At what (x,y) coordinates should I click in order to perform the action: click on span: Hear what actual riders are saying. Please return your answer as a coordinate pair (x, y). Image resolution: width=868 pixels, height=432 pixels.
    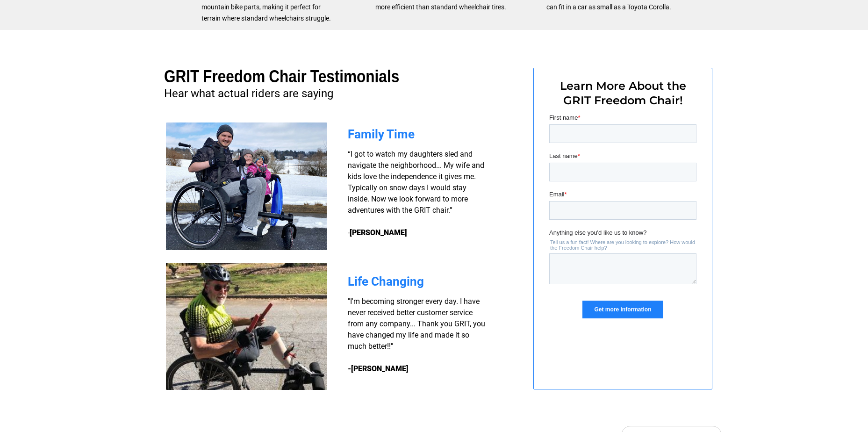
    Looking at the image, I should click on (248, 93).